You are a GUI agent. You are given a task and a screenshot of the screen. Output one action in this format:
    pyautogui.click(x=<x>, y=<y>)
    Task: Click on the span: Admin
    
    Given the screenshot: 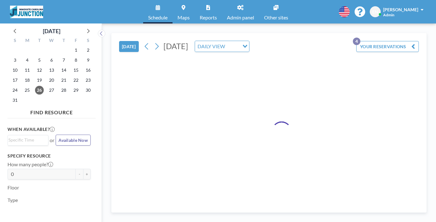 What is the action you would take?
    pyautogui.click(x=389, y=15)
    